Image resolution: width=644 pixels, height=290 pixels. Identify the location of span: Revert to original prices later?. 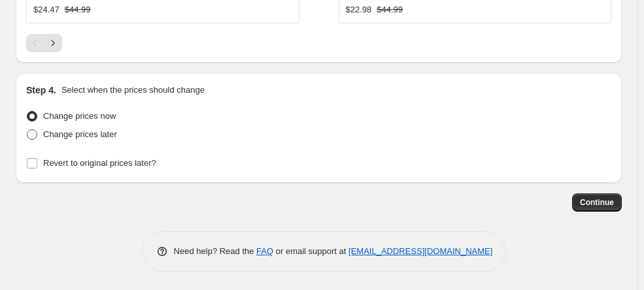
(99, 163).